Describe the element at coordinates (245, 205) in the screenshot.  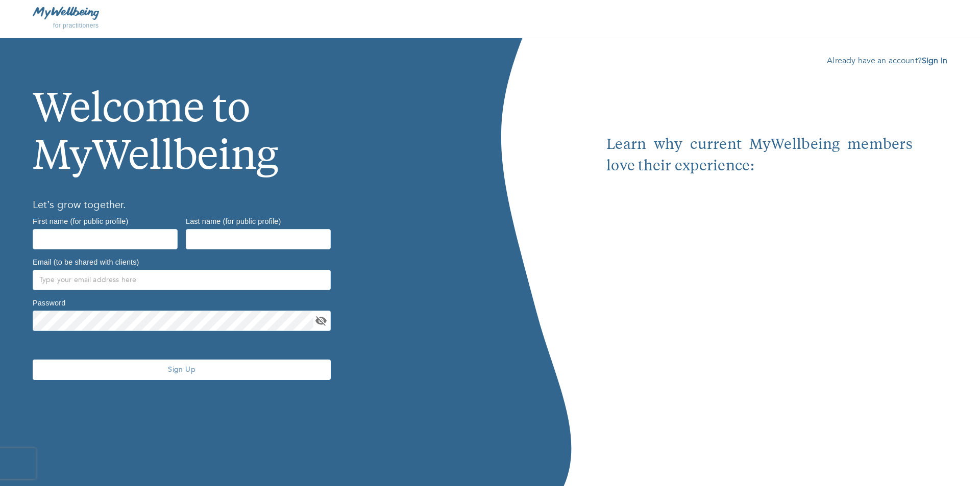
I see `h6: Let’s grow together.` at that location.